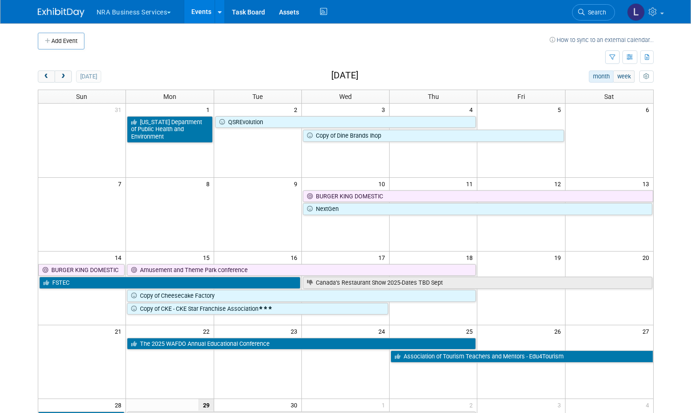  Describe the element at coordinates (61, 13) in the screenshot. I see `img: ExhibitDay` at that location.